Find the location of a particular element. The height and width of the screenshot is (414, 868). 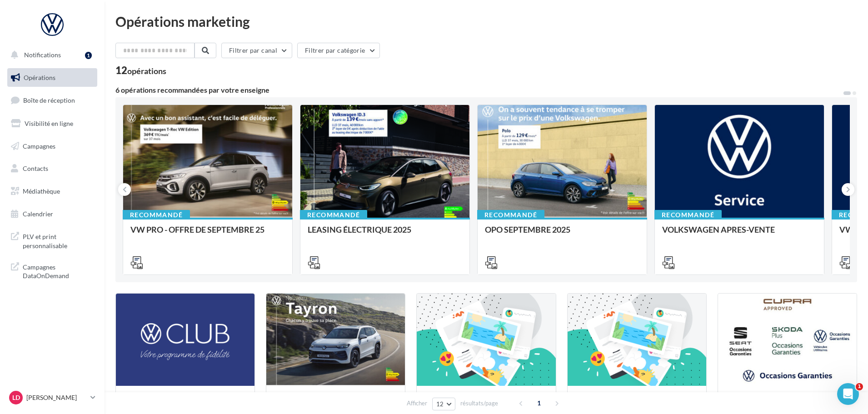

a: Visibilité en ligne is located at coordinates (53, 123).